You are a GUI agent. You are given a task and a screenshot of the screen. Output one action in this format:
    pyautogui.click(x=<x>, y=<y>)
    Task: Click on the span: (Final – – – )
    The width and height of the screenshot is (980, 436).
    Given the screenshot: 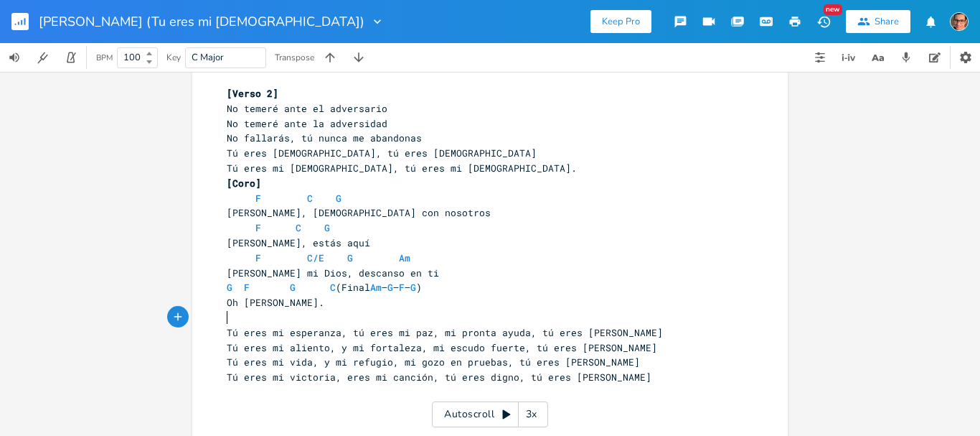 What is the action you would take?
    pyautogui.click(x=324, y=287)
    